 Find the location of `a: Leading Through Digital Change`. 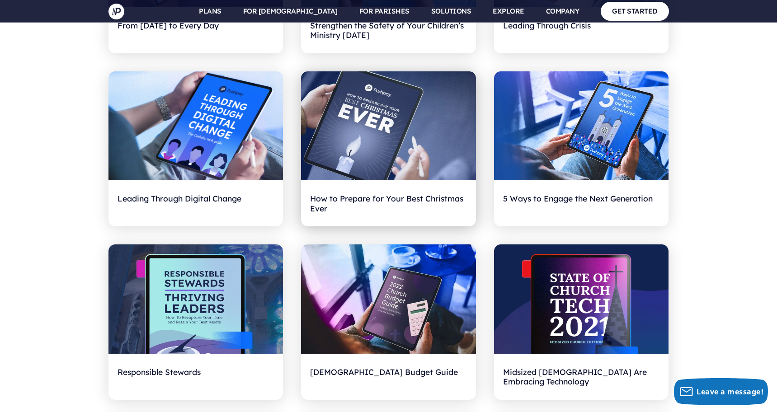

a: Leading Through Digital Change is located at coordinates (196, 149).